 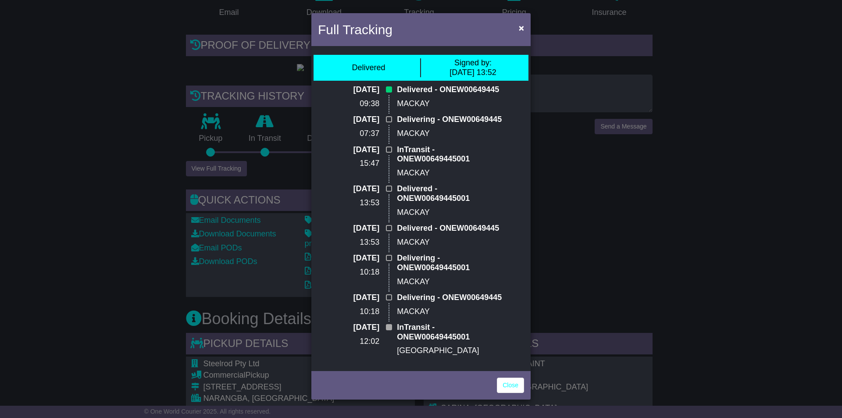 I want to click on button: Close, so click(x=521, y=28).